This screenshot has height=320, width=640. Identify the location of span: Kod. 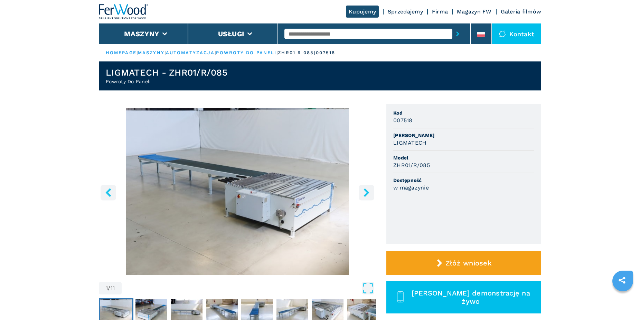
(463, 113).